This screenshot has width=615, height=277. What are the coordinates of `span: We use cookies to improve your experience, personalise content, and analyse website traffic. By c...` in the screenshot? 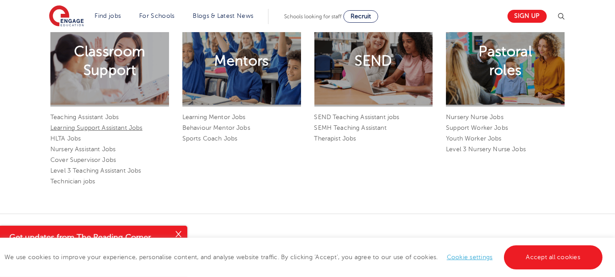 It's located at (304, 257).